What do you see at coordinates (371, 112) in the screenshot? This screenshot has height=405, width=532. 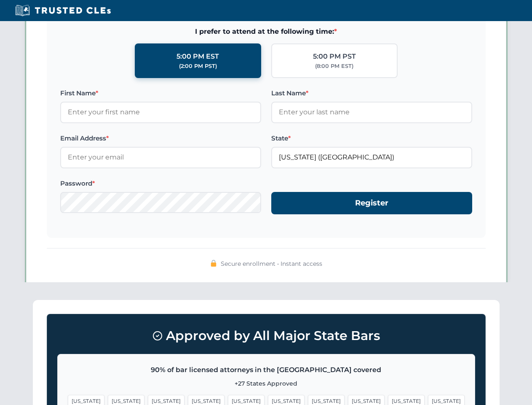 I see `input: Enter your last name` at bounding box center [371, 112].